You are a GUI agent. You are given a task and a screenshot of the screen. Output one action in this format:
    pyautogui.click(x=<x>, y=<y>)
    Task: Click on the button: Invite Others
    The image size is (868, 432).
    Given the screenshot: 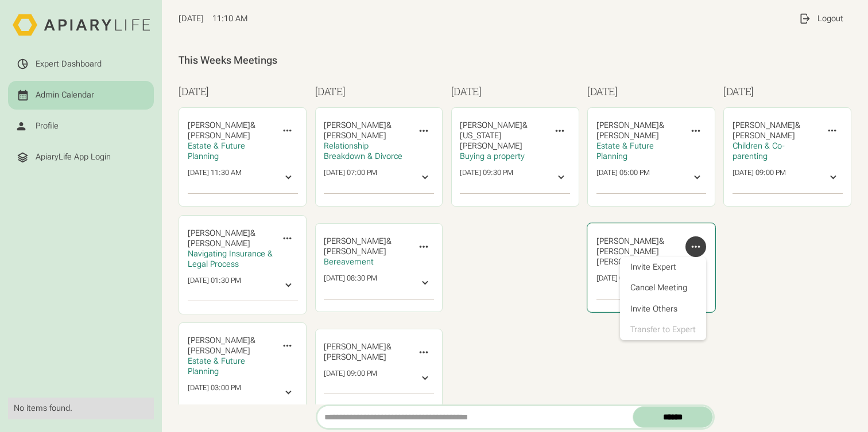 What is the action you would take?
    pyautogui.click(x=663, y=309)
    